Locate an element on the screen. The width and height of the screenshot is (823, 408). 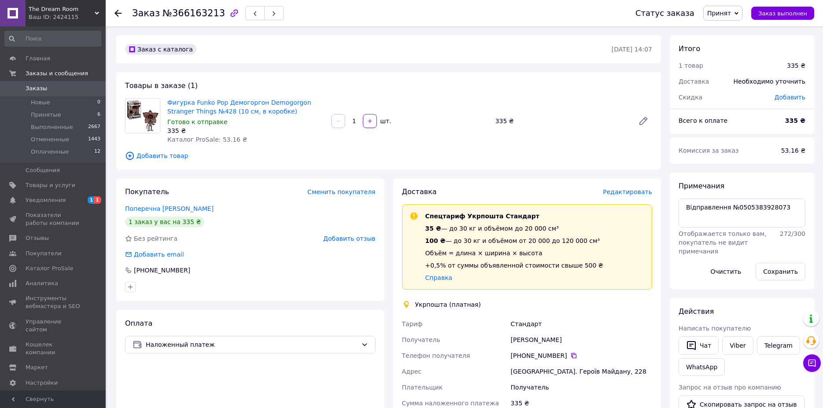
span: Заказ is located at coordinates (146, 13).